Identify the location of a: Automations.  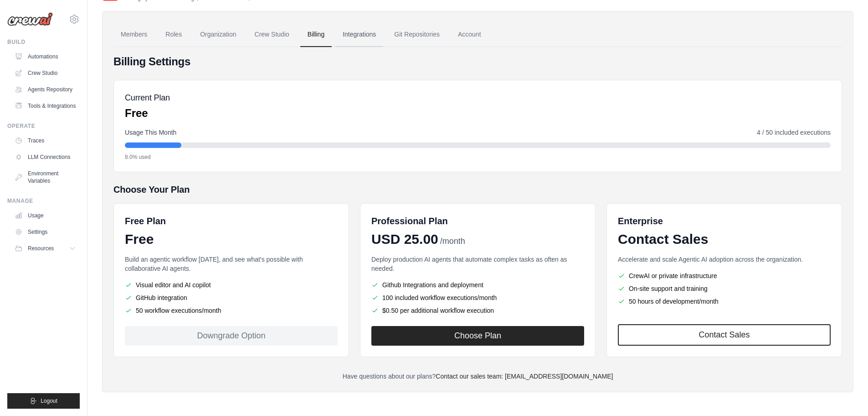
(45, 57).